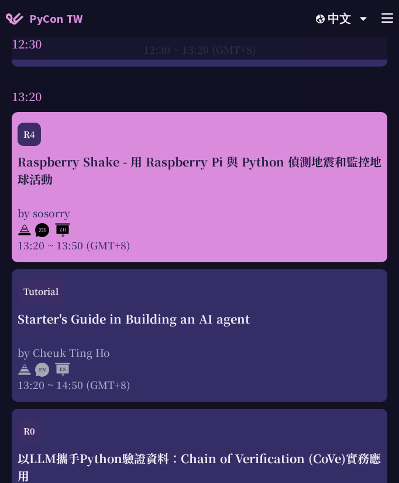  I want to click on div: 13:20 ~ 13:50 (GMT+8), so click(199, 245).